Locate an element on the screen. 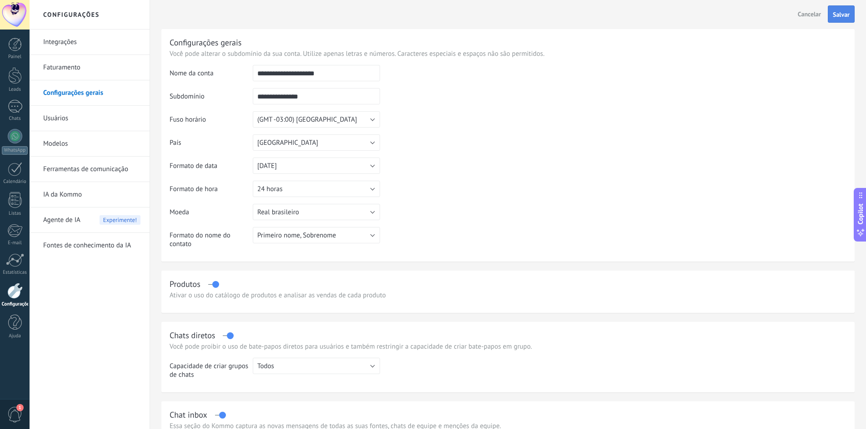  span: Todos is located at coordinates (265, 366).